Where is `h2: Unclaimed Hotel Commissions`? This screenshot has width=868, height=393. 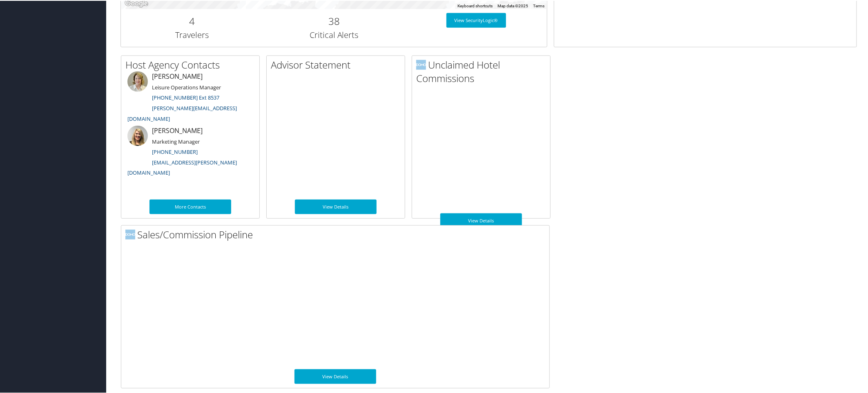 h2: Unclaimed Hotel Commissions is located at coordinates (483, 71).